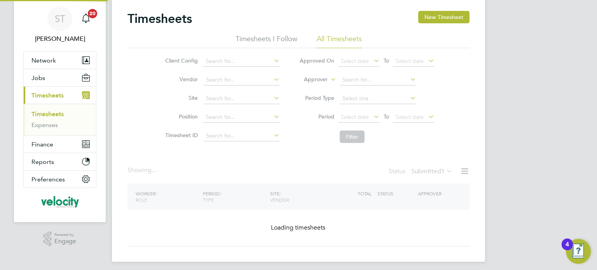 The image size is (597, 270). I want to click on a: Go to home page, so click(60, 202).